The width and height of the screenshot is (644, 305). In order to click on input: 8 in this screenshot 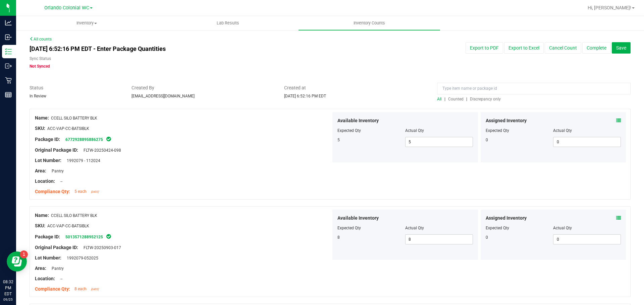, I will do `click(439, 240)`.